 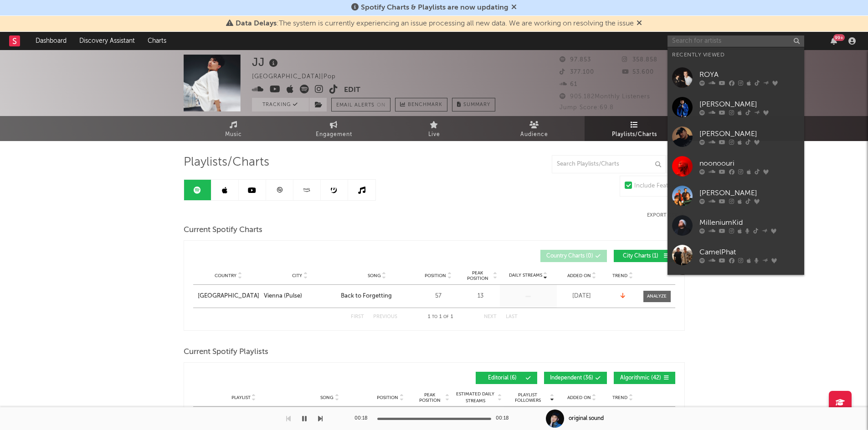 I want to click on input: Search for artists, so click(x=736, y=41).